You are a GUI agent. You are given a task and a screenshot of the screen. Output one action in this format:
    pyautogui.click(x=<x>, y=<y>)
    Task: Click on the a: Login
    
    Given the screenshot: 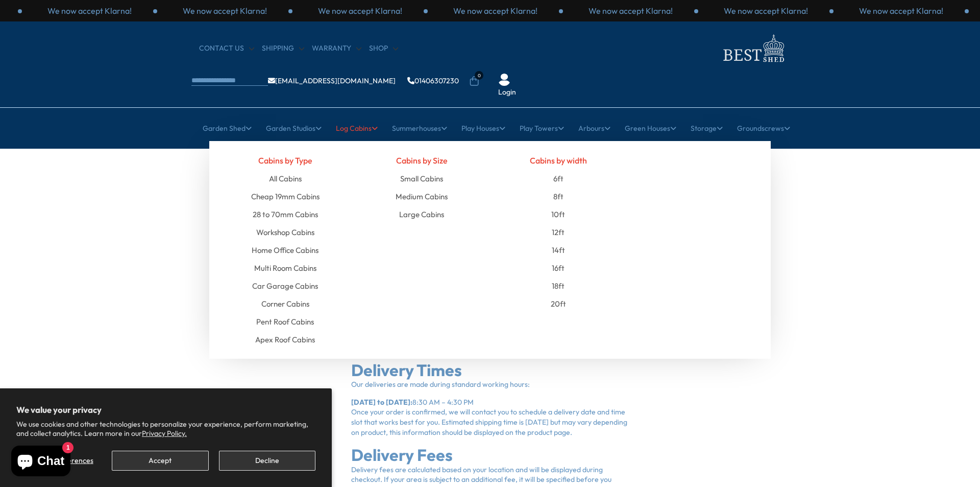 What is the action you would take?
    pyautogui.click(x=507, y=92)
    